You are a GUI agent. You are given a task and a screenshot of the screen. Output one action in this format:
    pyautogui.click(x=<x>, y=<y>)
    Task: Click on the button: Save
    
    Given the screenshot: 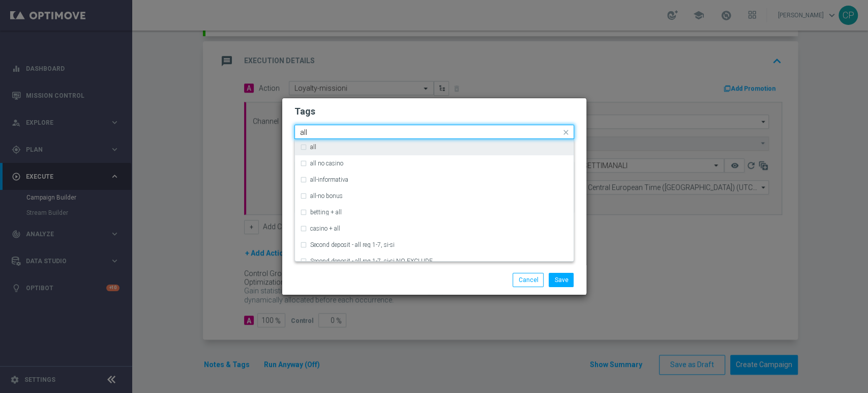 What is the action you would take?
    pyautogui.click(x=561, y=280)
    